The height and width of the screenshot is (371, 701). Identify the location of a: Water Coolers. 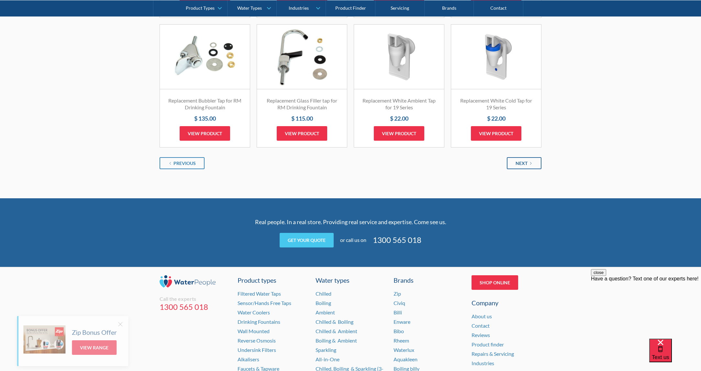
(254, 312).